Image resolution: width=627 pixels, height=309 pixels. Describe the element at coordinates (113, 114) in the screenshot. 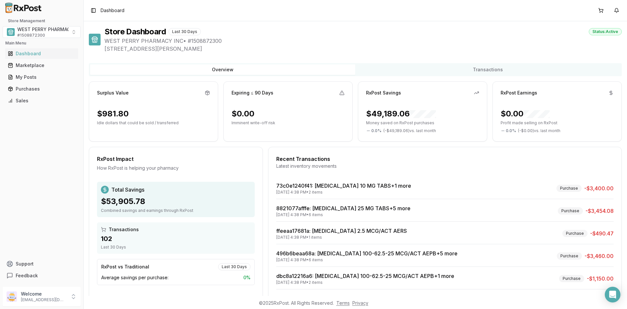

I see `div: $981.80` at that location.